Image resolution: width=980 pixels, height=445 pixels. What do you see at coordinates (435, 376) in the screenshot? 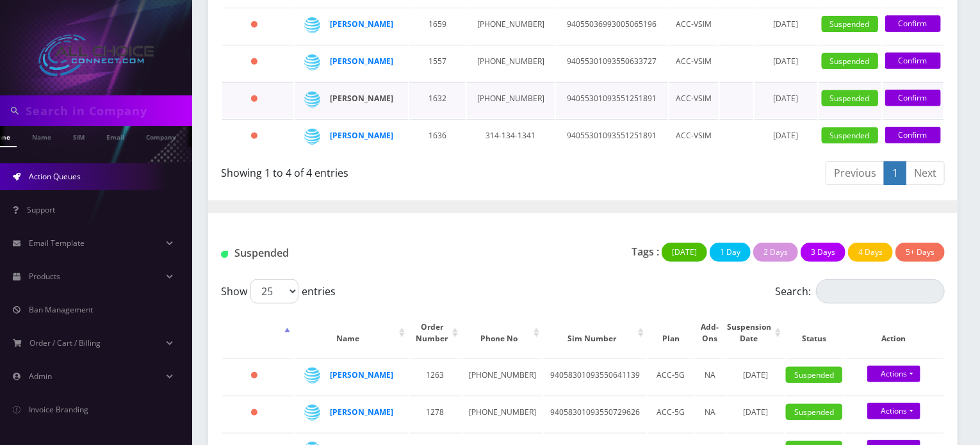
I see `td: 1263` at bounding box center [435, 376].